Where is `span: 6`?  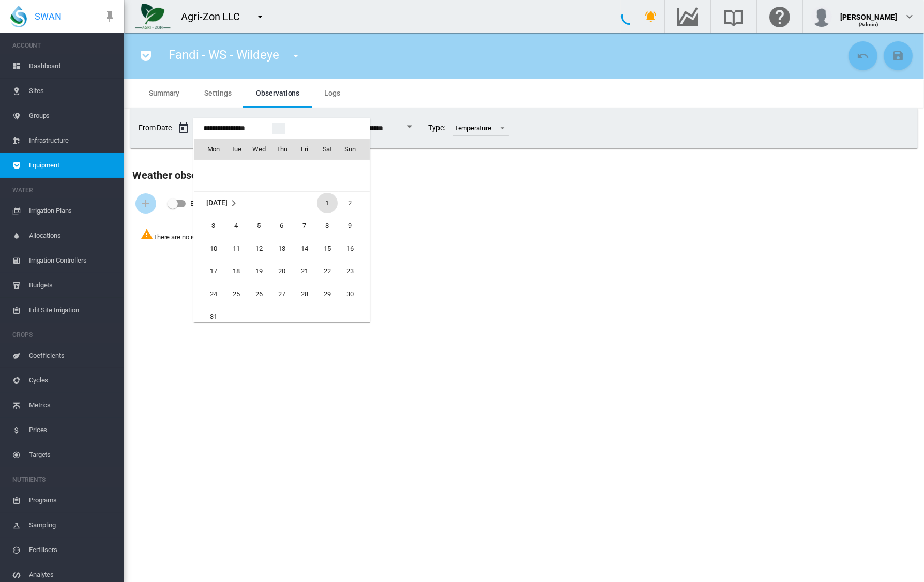 span: 6 is located at coordinates (281, 226).